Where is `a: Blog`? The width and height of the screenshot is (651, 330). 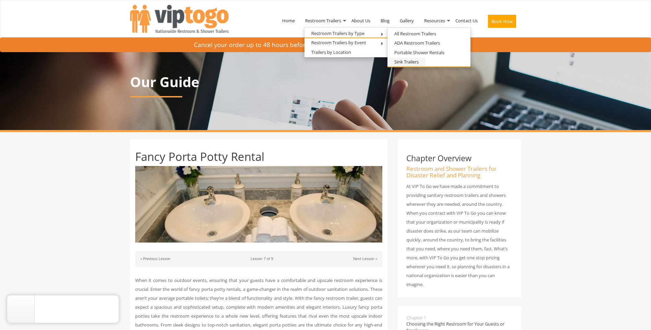 a: Blog is located at coordinates (385, 21).